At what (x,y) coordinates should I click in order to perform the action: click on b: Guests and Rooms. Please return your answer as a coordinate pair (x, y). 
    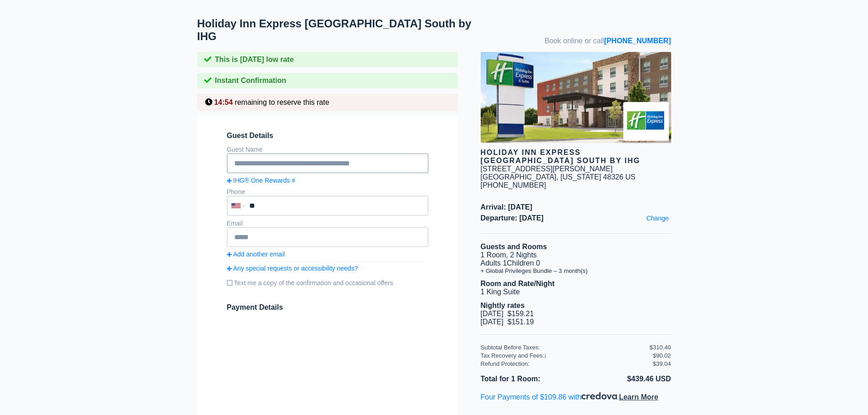
    Looking at the image, I should click on (514, 246).